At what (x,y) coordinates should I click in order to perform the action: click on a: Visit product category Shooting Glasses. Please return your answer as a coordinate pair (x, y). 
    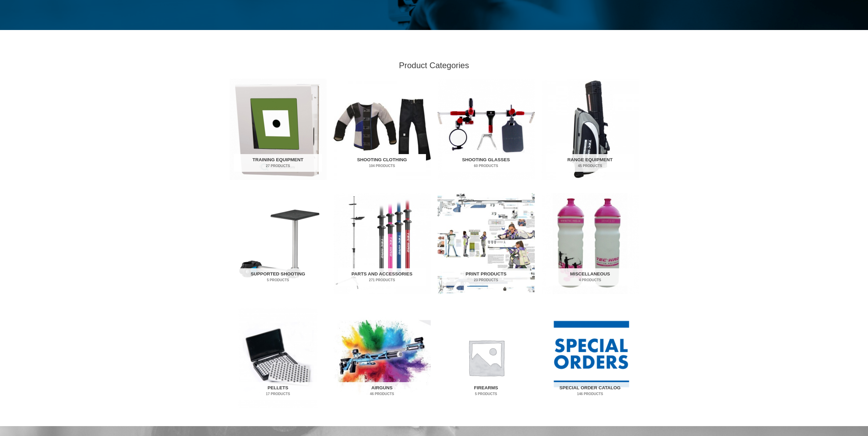
    Looking at the image, I should click on (486, 129).